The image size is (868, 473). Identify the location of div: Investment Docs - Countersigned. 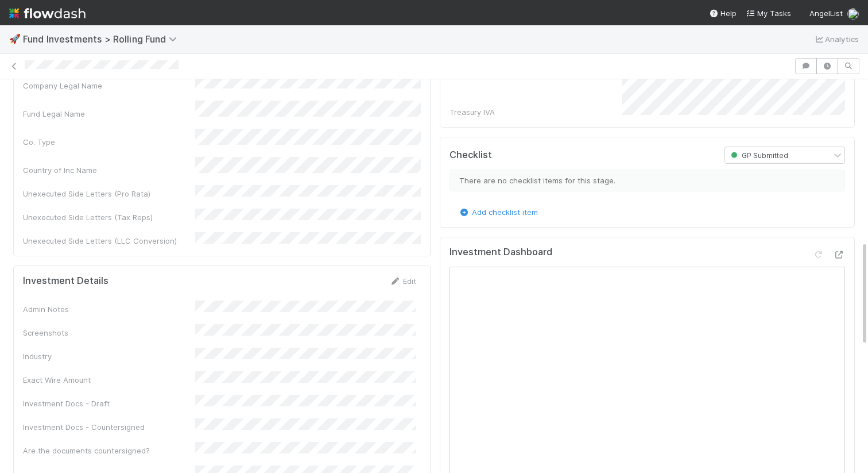
(109, 427).